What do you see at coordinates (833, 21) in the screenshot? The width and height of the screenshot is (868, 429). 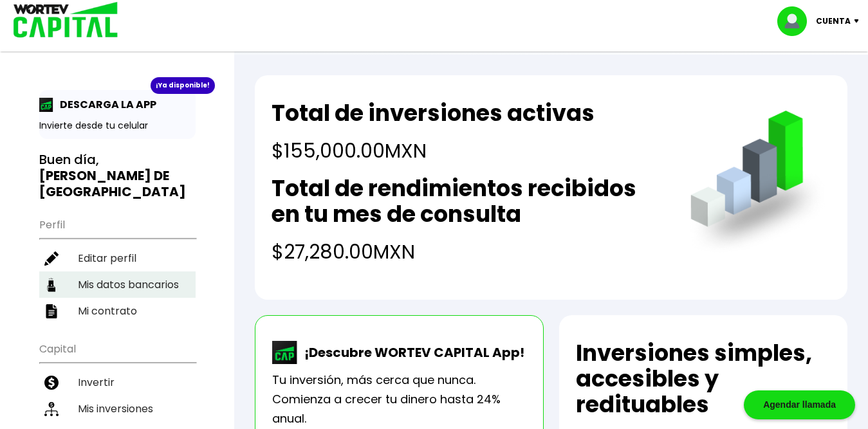 I see `p: Cuenta` at bounding box center [833, 21].